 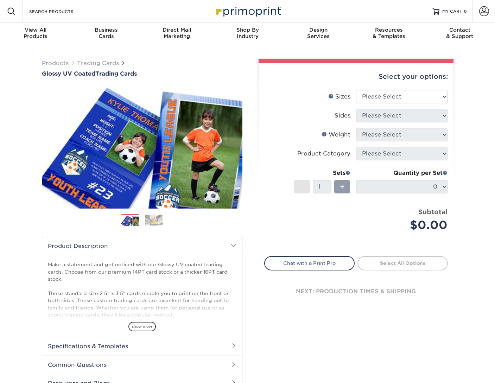 What do you see at coordinates (404, 225) in the screenshot?
I see `div: $0.00` at bounding box center [404, 225].